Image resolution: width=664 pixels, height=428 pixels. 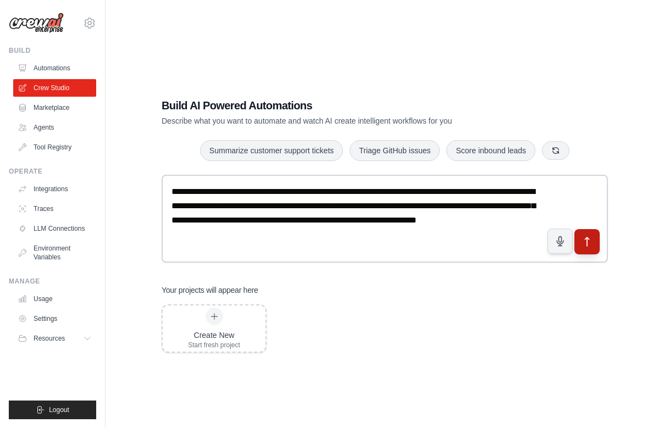 What do you see at coordinates (52, 282) in the screenshot?
I see `div: Manage` at bounding box center [52, 282].